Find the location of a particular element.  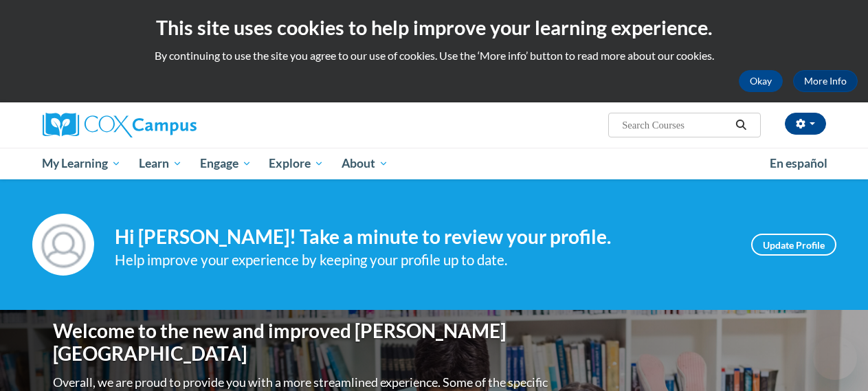

span: Engage is located at coordinates (226, 163).